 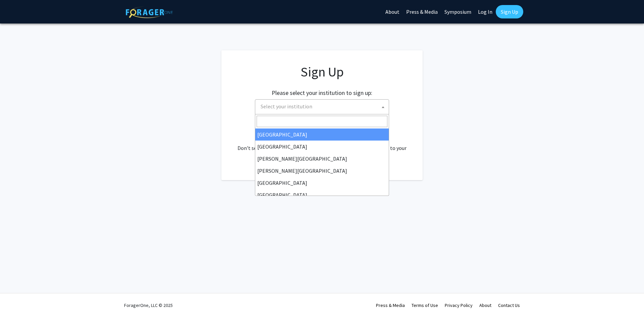 I want to click on div: Already have an account? . Don't see your institution? about bringing ForagerOne to your institut..., so click(x=322, y=144).